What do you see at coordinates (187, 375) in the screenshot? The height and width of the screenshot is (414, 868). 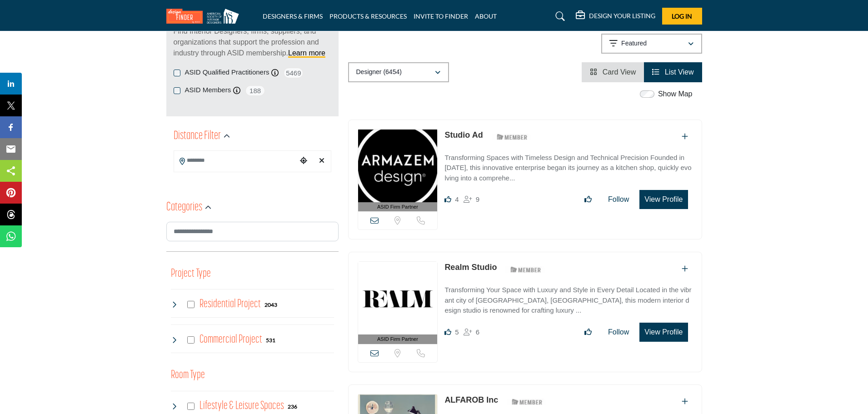 I see `h3: Room Type` at bounding box center [187, 375].